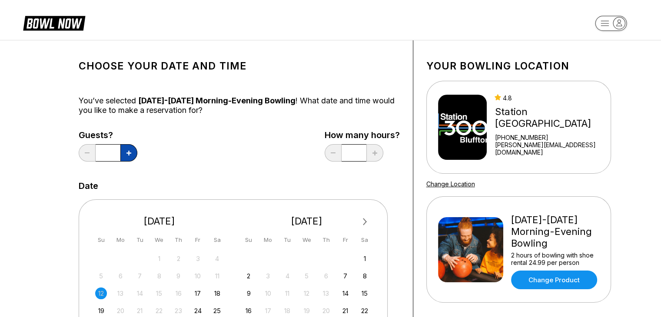 This screenshot has height=317, width=661. What do you see at coordinates (268, 293) in the screenshot?
I see `div: Not available Monday, November 10th, 2025` at bounding box center [268, 293].